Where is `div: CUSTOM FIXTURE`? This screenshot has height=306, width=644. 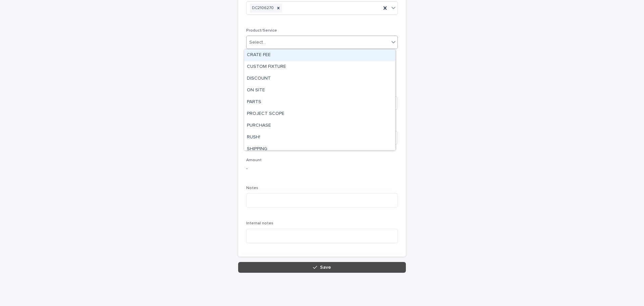 div: CUSTOM FIXTURE is located at coordinates (320, 67).